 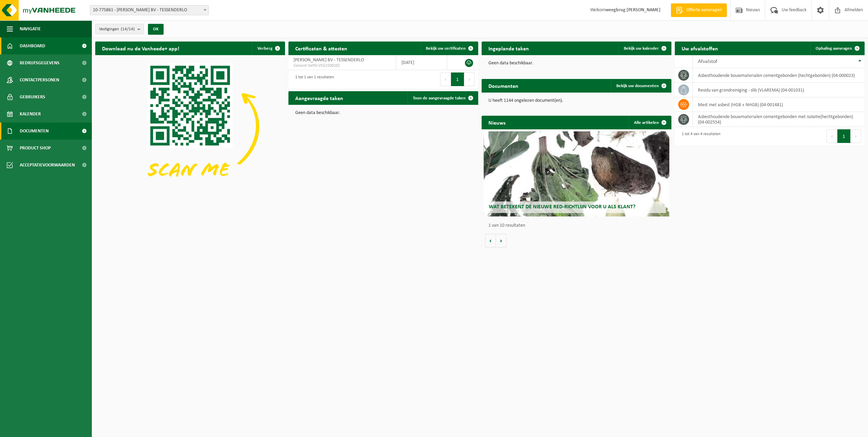 What do you see at coordinates (443, 98) in the screenshot?
I see `a: Toon de aangevraagde taken` at bounding box center [443, 98].